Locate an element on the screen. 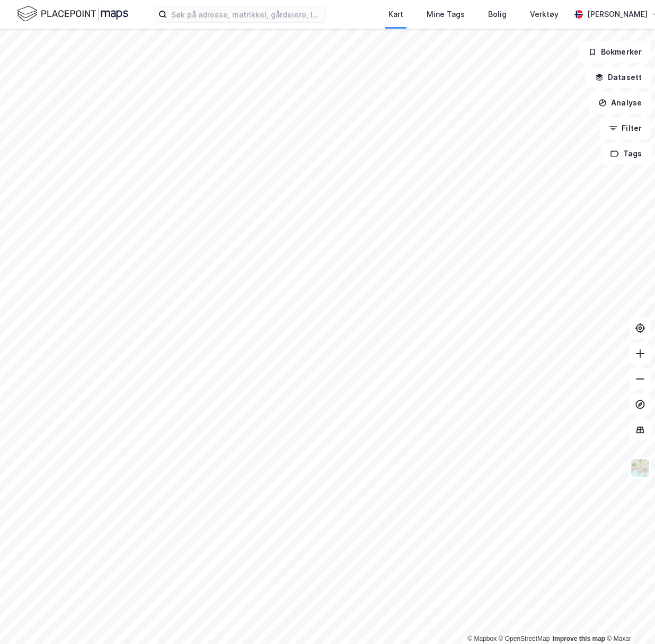  button: Tags is located at coordinates (626, 154).